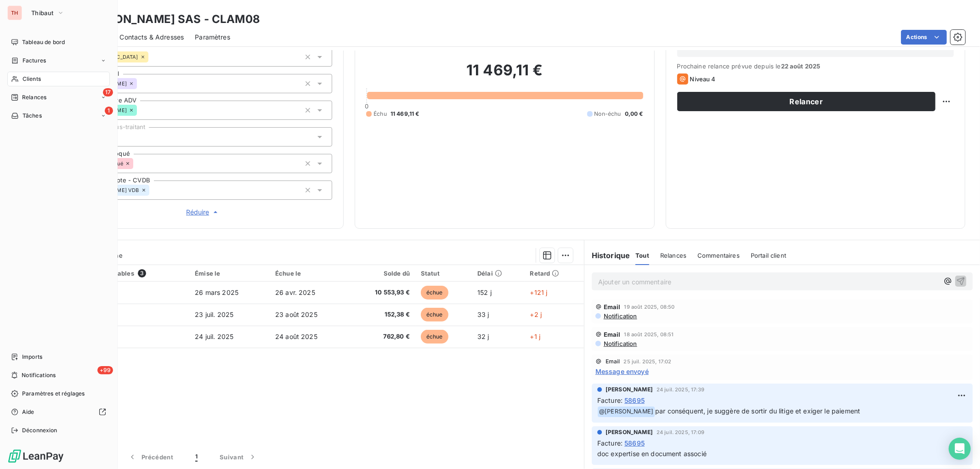  What do you see at coordinates (58, 394) in the screenshot?
I see `a: Paramètres et réglages` at bounding box center [58, 394].